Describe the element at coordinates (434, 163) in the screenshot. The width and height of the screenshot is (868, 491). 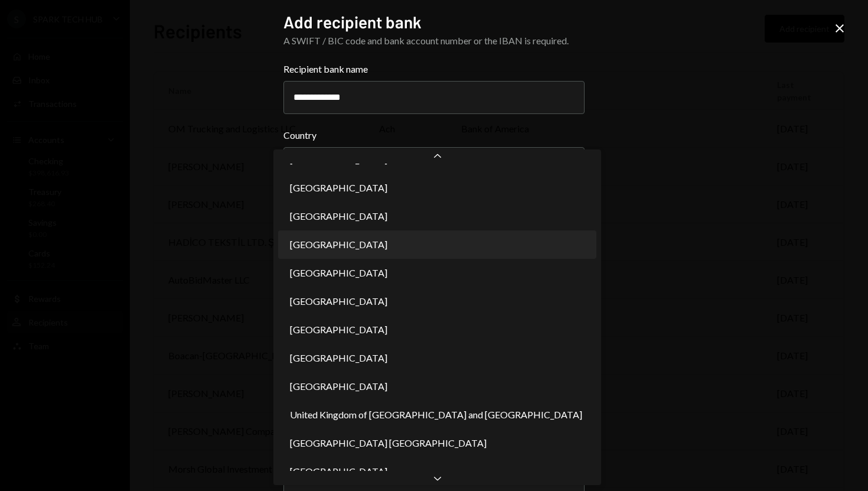
I see `button: Country` at that location.